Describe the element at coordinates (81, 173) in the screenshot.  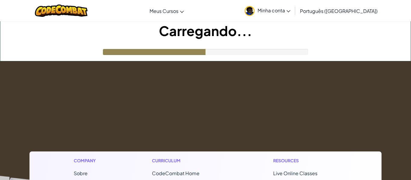
I see `a: Sobre` at that location.